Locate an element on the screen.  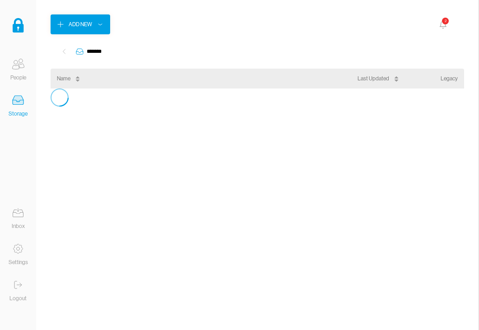
div: Name is located at coordinates (64, 79).